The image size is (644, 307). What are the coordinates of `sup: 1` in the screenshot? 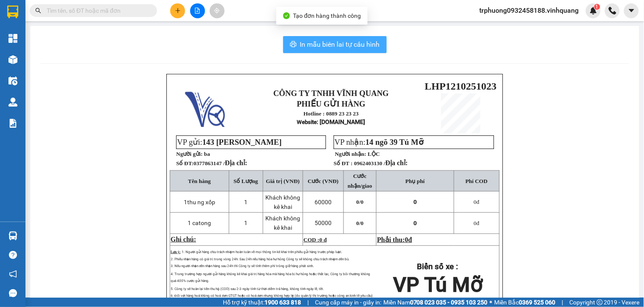 It's located at (597, 7).